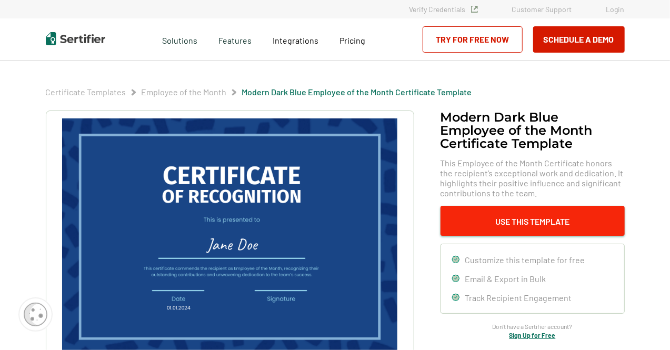 This screenshot has height=350, width=670. Describe the element at coordinates (644, 325) in the screenshot. I see `div: Chat Widget` at that location.